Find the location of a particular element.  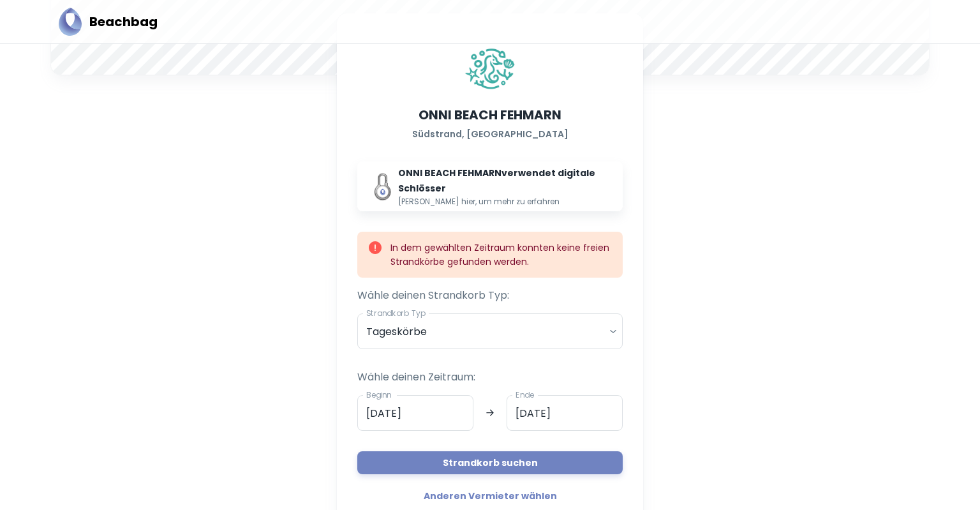

img: Lock is located at coordinates (383, 186).